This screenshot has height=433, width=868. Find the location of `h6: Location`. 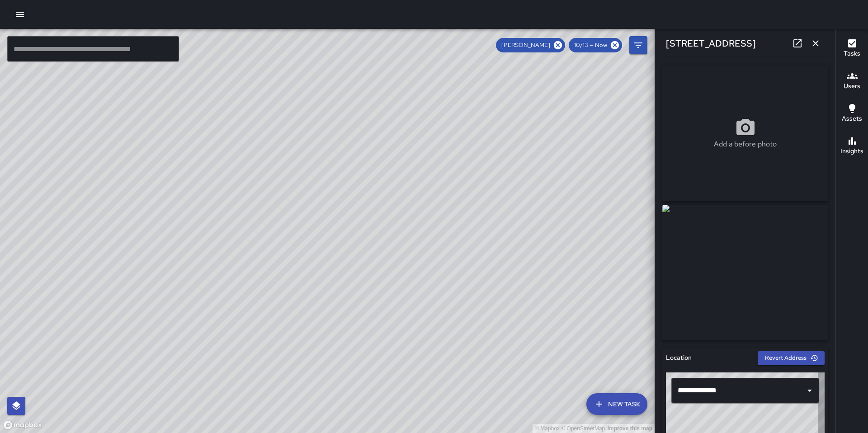

h6: Location is located at coordinates (678, 359).